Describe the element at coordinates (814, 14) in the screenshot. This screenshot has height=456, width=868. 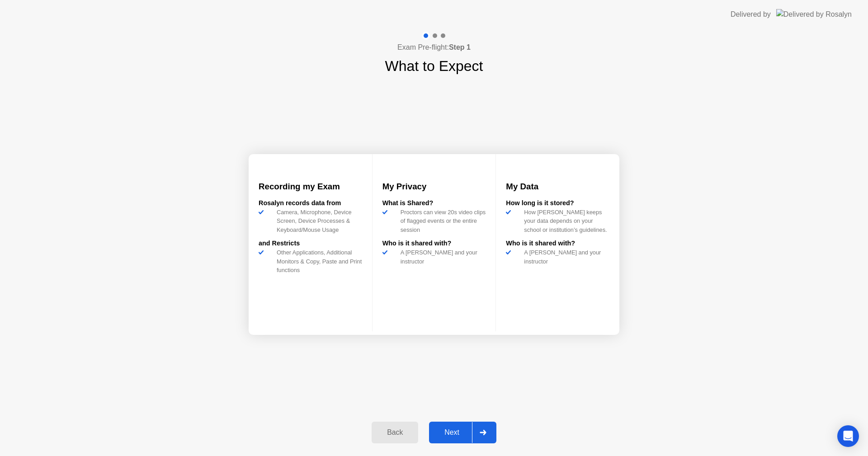
I see `img: Delivered by Rosalyn` at that location.